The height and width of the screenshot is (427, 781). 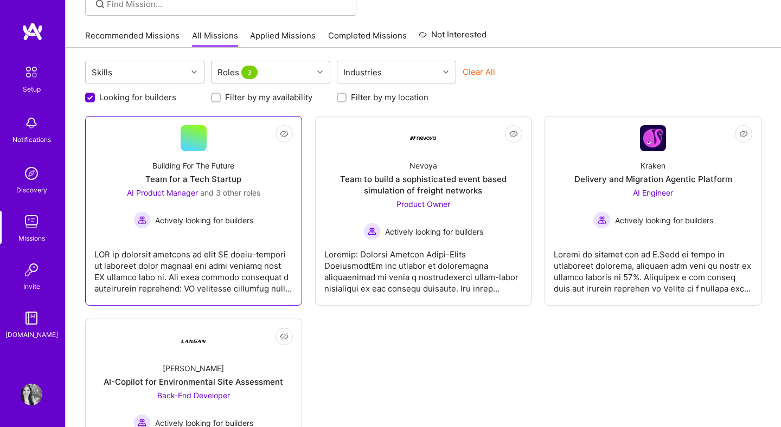 What do you see at coordinates (132, 39) in the screenshot?
I see `a: Recommended Missions` at bounding box center [132, 39].